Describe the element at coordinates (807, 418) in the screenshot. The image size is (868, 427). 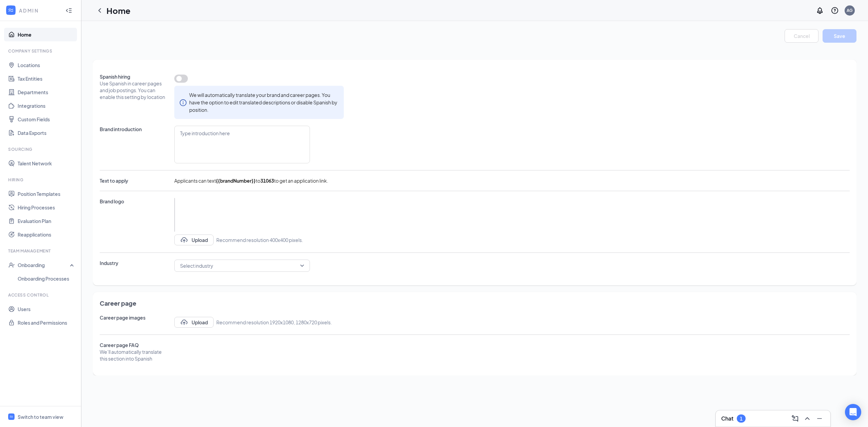
I see `button: ChevronUp` at that location.